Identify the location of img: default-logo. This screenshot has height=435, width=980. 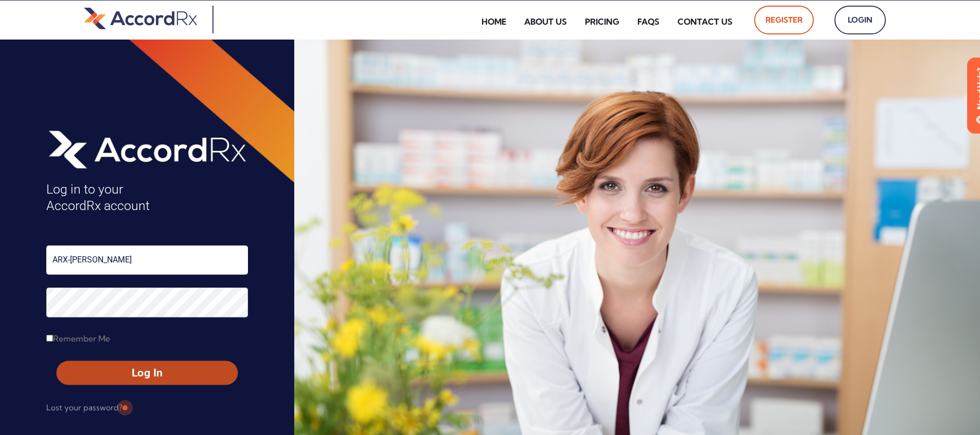
(140, 18).